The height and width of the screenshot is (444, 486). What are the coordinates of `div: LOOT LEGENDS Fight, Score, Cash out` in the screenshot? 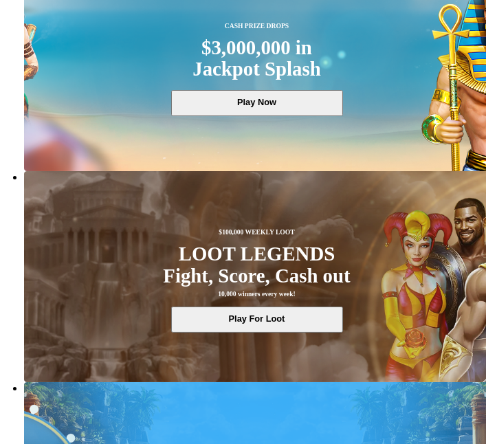 It's located at (257, 265).